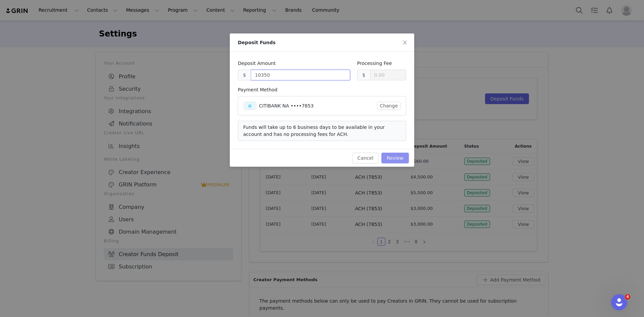  What do you see at coordinates (404, 43) in the screenshot?
I see `button: Close` at bounding box center [404, 43].